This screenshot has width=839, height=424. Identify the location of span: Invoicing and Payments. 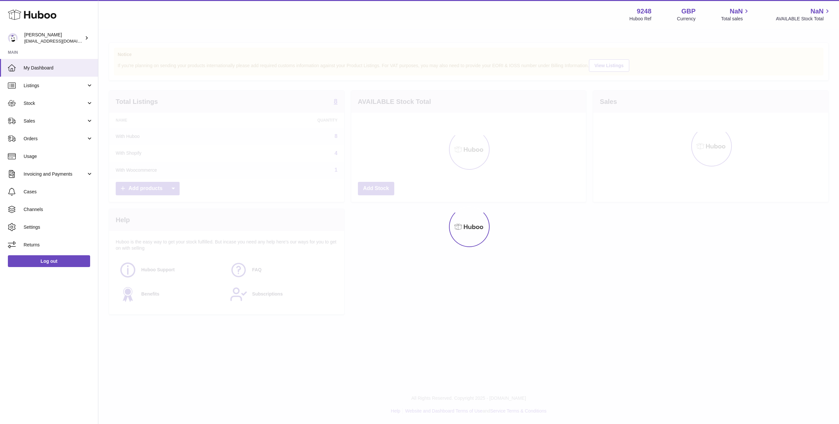
(55, 174).